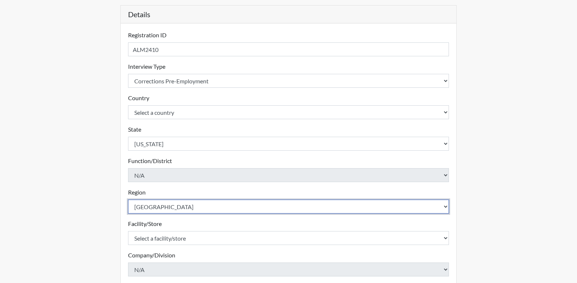 Image resolution: width=577 pixels, height=283 pixels. What do you see at coordinates (288, 49) in the screenshot?
I see `input: Insert a Registration ID, which needs to be a unique alphanumeric value for each interviewee` at bounding box center [288, 49].